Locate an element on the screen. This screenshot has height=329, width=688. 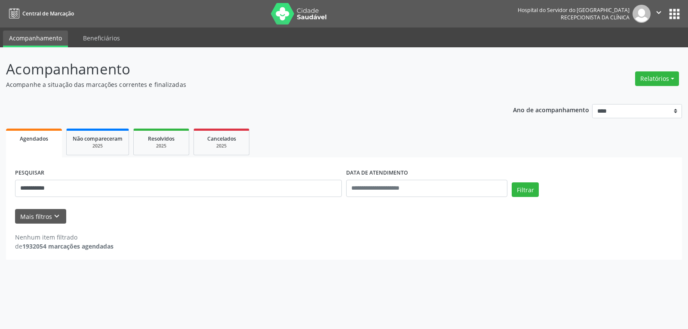
a: Acompanhamento is located at coordinates (35, 39).